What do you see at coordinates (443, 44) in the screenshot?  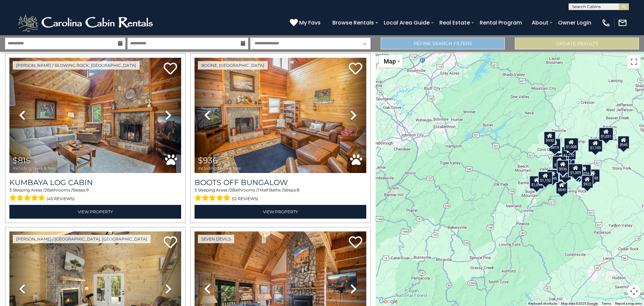 I see `a: Refine Search Filters` at bounding box center [443, 44].